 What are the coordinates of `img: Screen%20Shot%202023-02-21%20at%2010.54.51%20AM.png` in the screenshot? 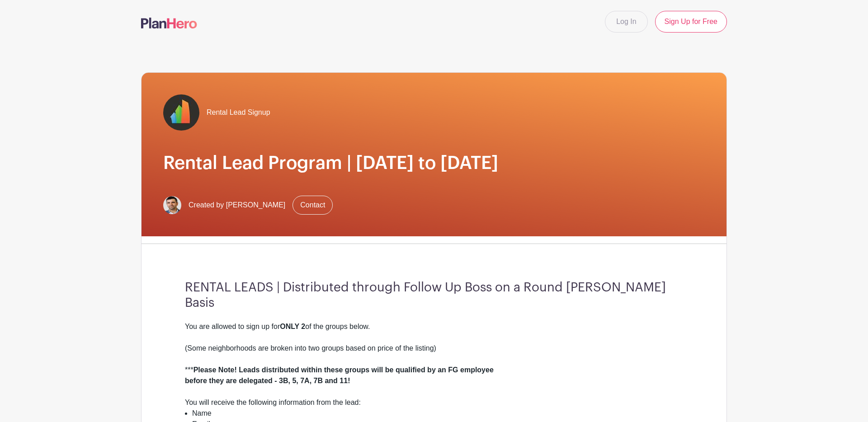 It's located at (172, 205).